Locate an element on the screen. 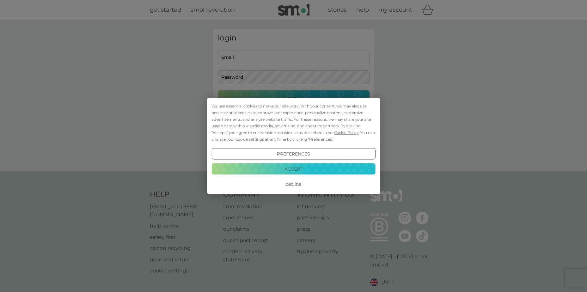 The width and height of the screenshot is (587, 292). button: Accept is located at coordinates (293, 169).